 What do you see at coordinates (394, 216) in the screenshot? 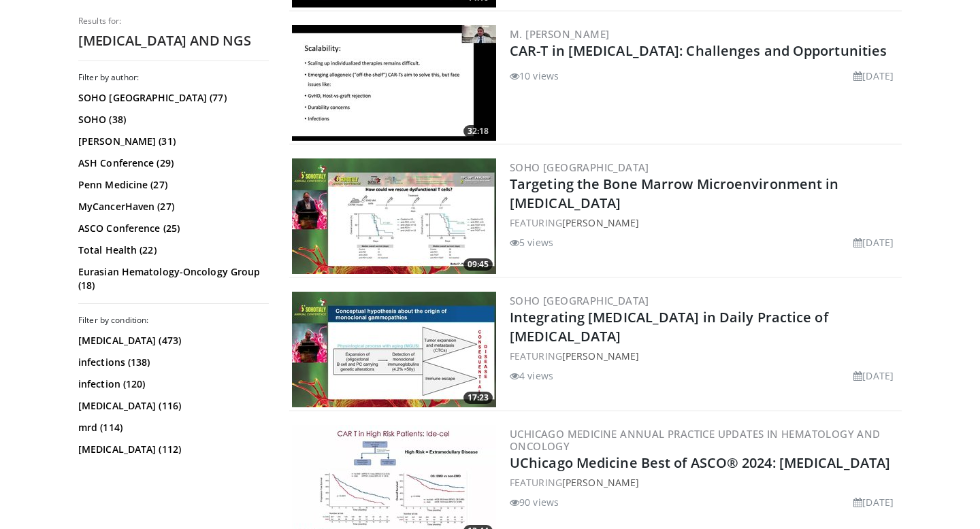
I see `img: 10c21d8c-bd7d-4f27-888a-919edd655fdf.300x170_q85_crop-smart_upscale.jpg` at bounding box center [394, 216].